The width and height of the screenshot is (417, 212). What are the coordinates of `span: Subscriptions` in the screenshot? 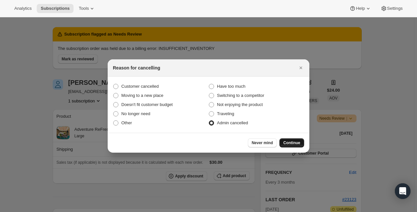 It's located at (55, 8).